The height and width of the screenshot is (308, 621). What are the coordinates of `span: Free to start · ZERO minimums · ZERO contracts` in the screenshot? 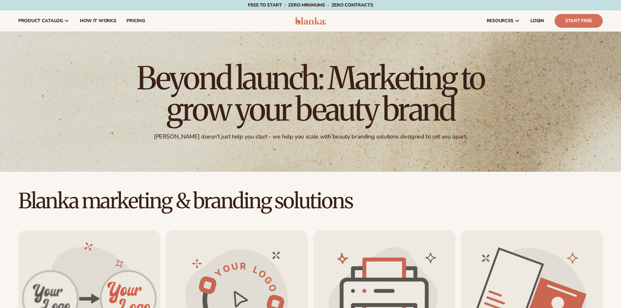 It's located at (310, 5).